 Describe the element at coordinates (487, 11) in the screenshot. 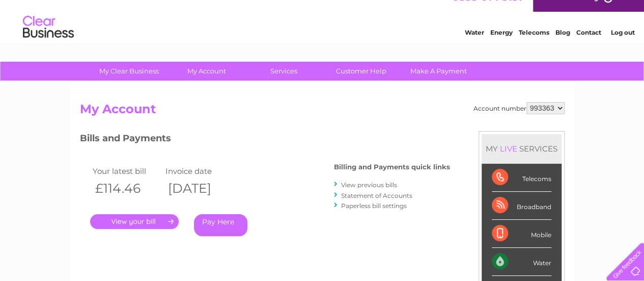

I see `span: 0333 014 3131` at that location.